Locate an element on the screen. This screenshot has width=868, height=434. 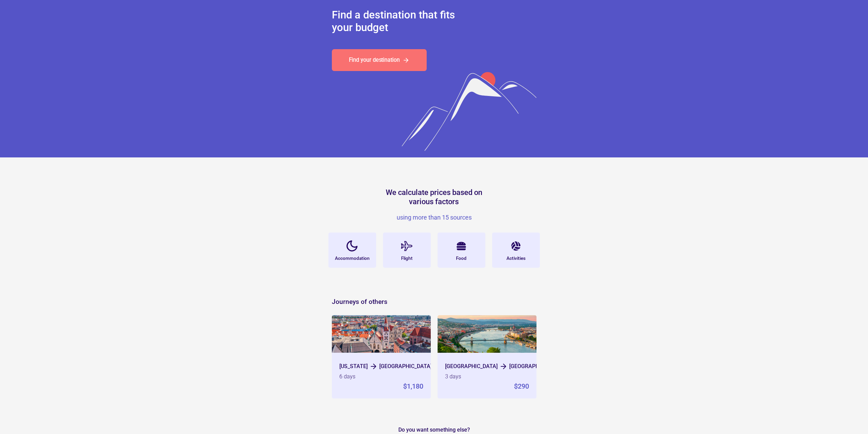
div: $1,180 is located at coordinates (381, 386).